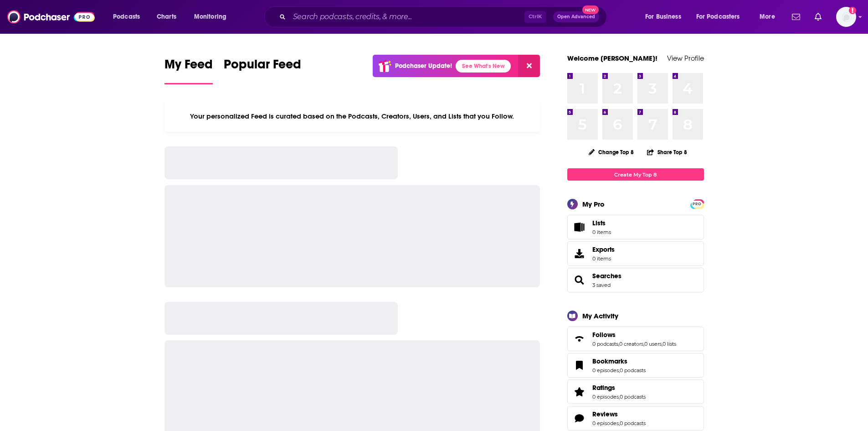 Image resolution: width=868 pixels, height=431 pixels. I want to click on a: 0 users, so click(653, 344).